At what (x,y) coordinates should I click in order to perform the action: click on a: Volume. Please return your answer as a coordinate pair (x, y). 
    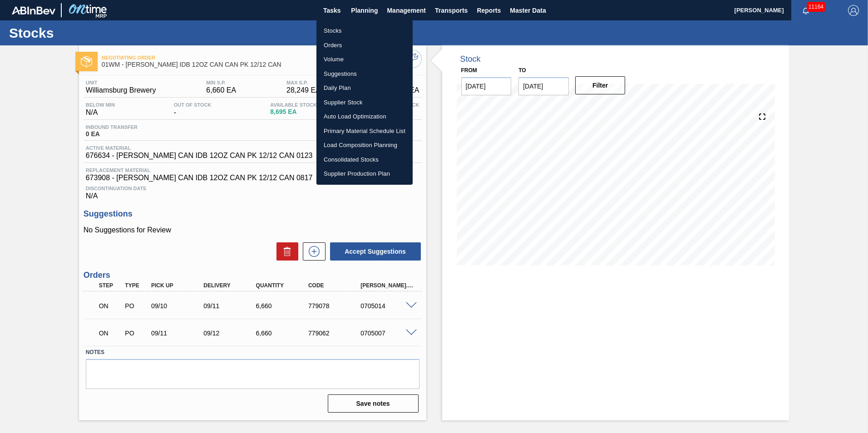
    Looking at the image, I should click on (364, 59).